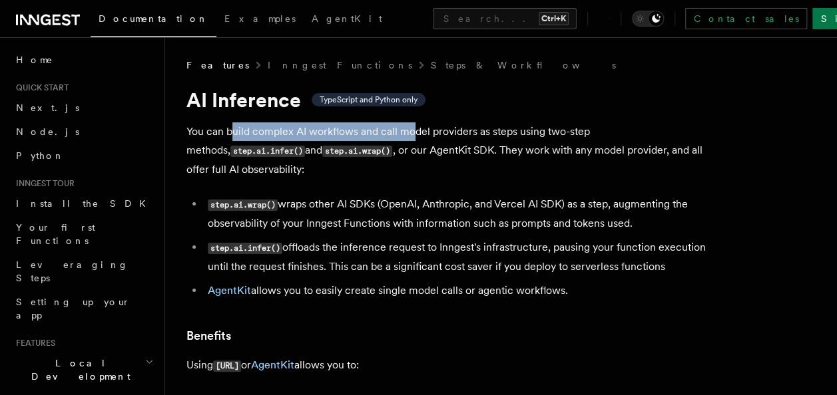  Describe the element at coordinates (523, 65) in the screenshot. I see `a: Steps & Workflows` at that location.